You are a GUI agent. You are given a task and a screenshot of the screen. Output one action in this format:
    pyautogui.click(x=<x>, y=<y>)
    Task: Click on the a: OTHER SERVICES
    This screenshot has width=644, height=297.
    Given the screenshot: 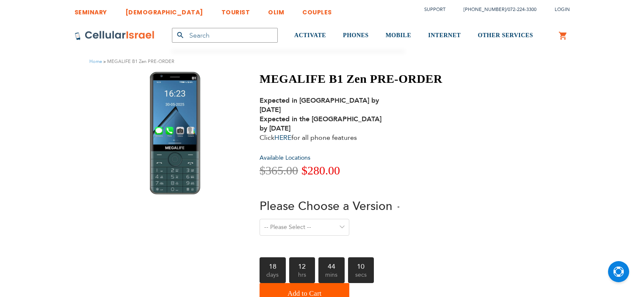 What is the action you would take?
    pyautogui.click(x=505, y=36)
    